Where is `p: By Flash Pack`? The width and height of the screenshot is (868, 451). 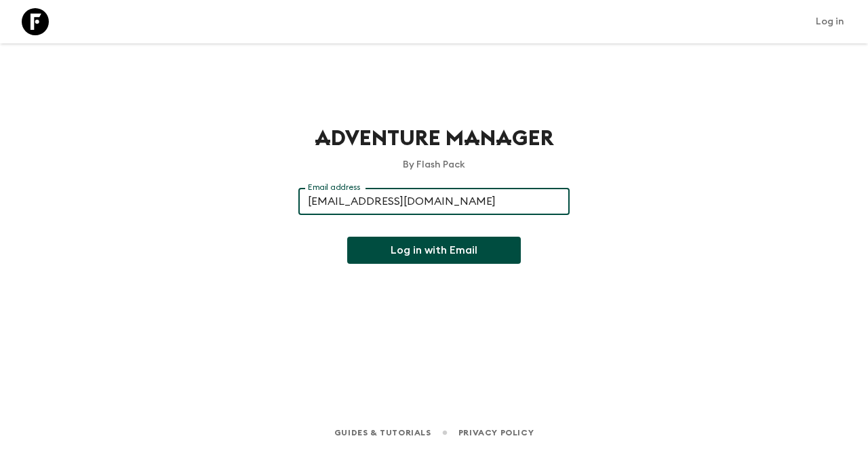 p: By Flash Pack is located at coordinates (434, 165).